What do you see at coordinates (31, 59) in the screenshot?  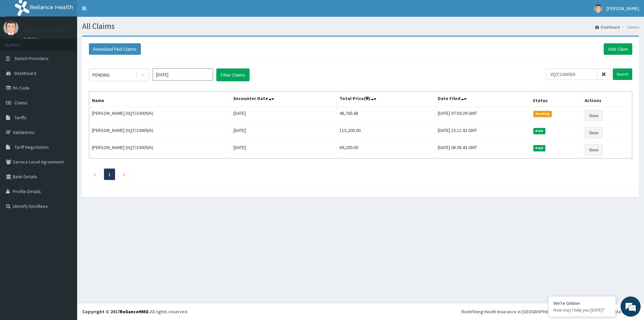 I see `span: Switch Providers` at bounding box center [31, 59].